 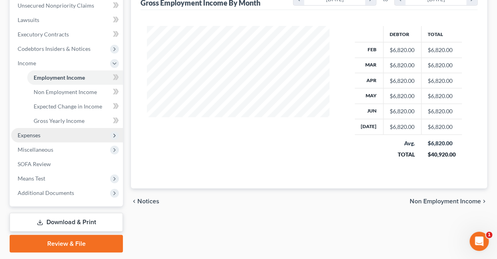 What do you see at coordinates (46, 193) in the screenshot?
I see `span: Additional Documents` at bounding box center [46, 193].